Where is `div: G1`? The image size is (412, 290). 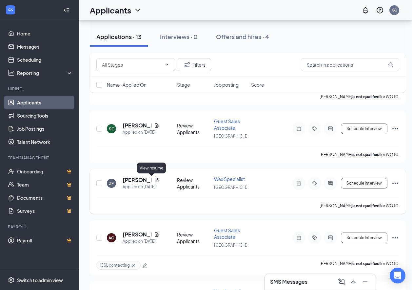
div: G1 is located at coordinates (395, 10).